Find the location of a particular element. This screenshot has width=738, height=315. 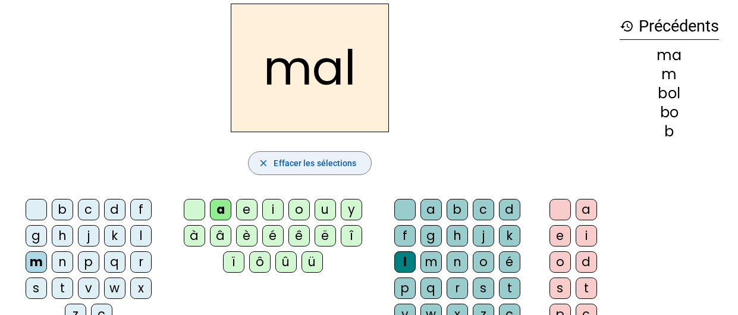

h2: mal is located at coordinates (310, 68).